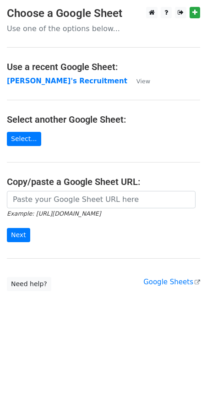 The height and width of the screenshot is (396, 207). I want to click on a: Select..., so click(24, 139).